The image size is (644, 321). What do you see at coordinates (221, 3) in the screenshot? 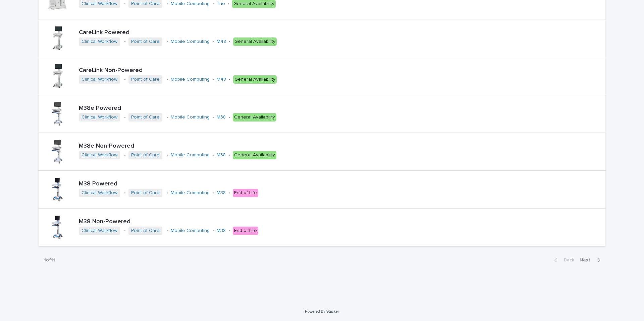
I see `a: Trio` at bounding box center [221, 3].